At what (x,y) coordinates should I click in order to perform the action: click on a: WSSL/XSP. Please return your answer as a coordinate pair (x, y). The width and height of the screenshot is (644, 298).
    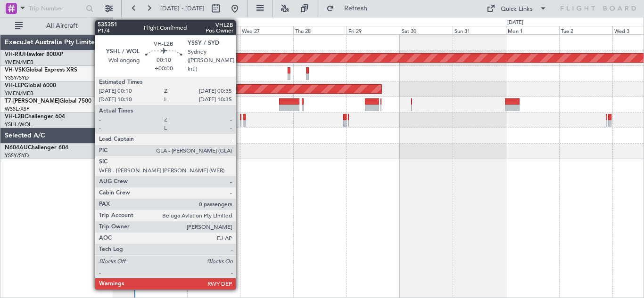
    Looking at the image, I should click on (17, 109).